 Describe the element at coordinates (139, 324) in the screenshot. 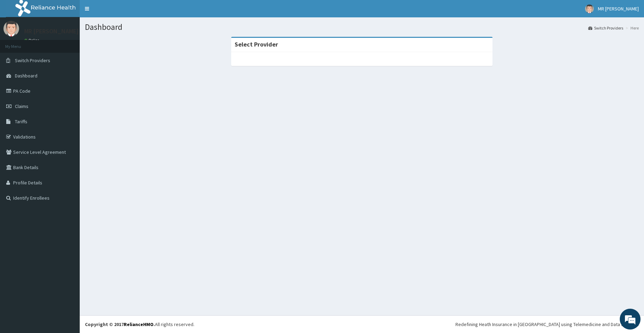

I see `a: RelianceHMO` at that location.